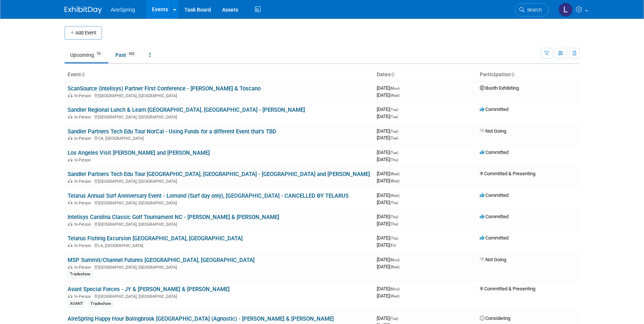  Describe the element at coordinates (123, 9) in the screenshot. I see `span: AireSpring` at that location.